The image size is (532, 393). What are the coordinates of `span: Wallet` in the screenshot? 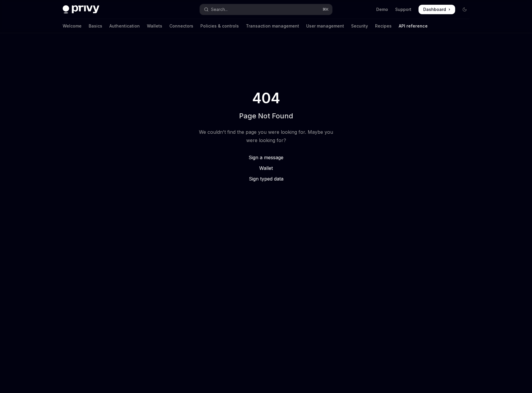 It's located at (266, 168).